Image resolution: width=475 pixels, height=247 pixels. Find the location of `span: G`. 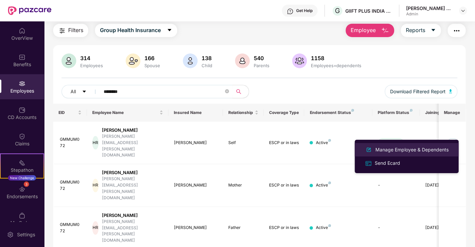

span: G is located at coordinates (337, 11).